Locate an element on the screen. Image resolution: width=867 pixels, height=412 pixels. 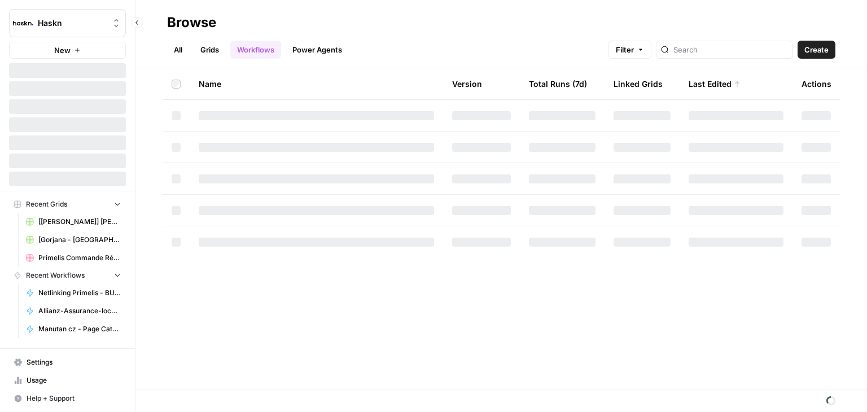
span: Haskn is located at coordinates (72, 23).